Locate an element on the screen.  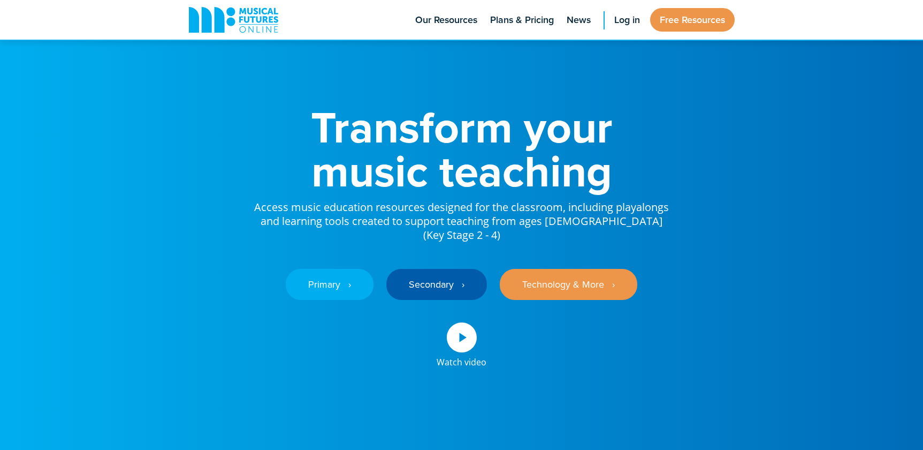
span: News is located at coordinates (578, 20).